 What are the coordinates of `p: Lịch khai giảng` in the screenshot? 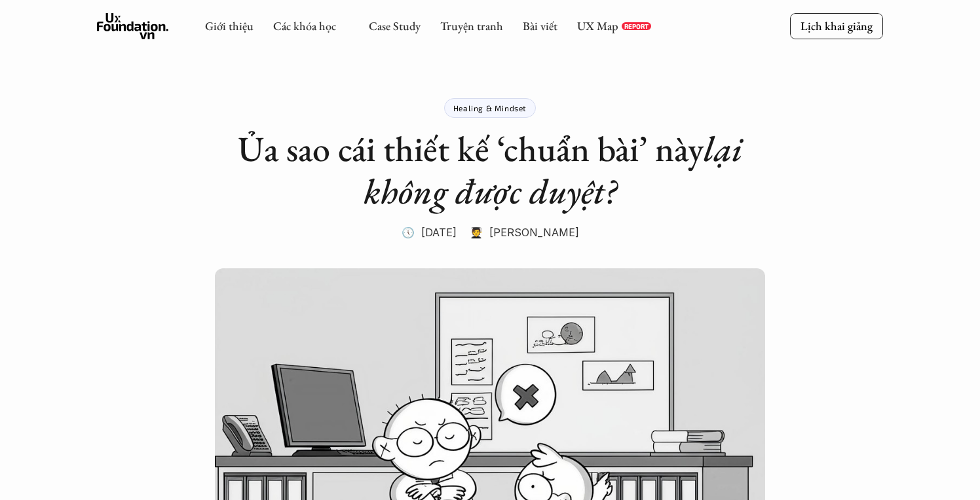 It's located at (836, 26).